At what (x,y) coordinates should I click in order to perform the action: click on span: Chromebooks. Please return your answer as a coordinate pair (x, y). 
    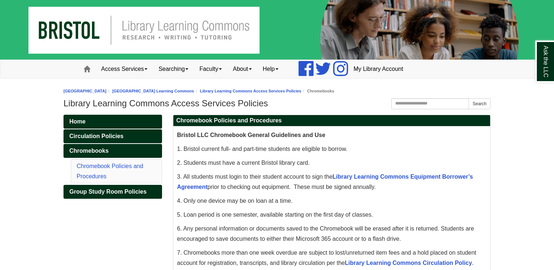
    Looking at the image, I should click on (89, 150).